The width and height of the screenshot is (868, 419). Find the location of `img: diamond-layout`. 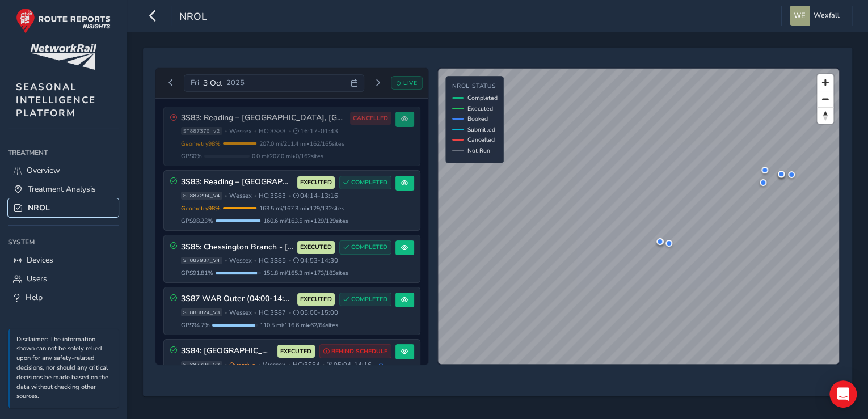

img: diamond-layout is located at coordinates (799, 15).